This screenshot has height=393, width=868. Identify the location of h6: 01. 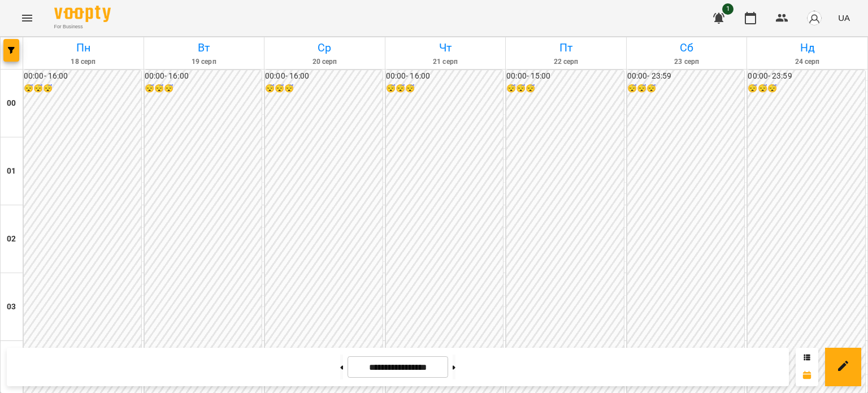
(11, 171).